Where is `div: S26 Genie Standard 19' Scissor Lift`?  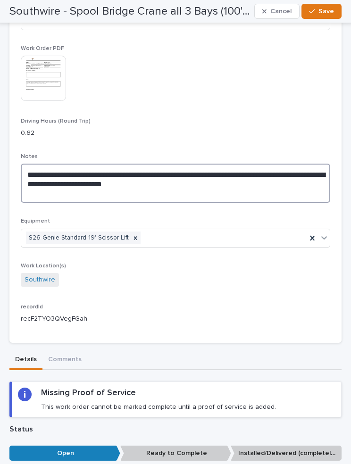
div: S26 Genie Standard 19' Scissor Lift is located at coordinates (78, 238).